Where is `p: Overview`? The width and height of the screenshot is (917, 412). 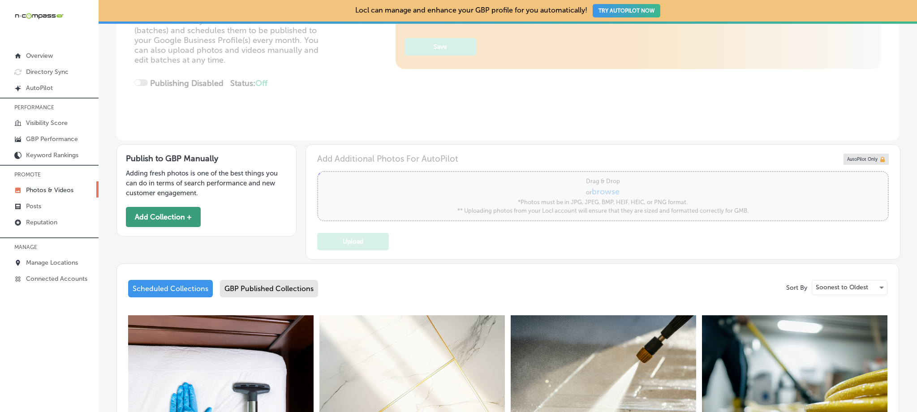
p: Overview is located at coordinates (39, 56).